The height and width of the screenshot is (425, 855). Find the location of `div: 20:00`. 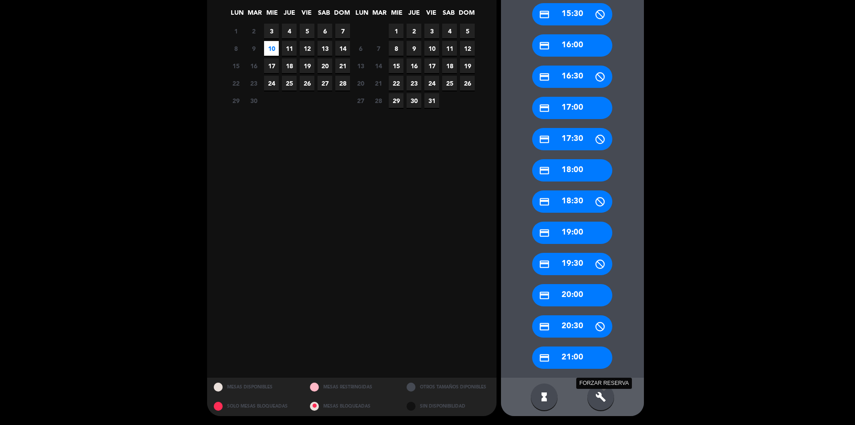

div: 20:00 is located at coordinates (573, 295).